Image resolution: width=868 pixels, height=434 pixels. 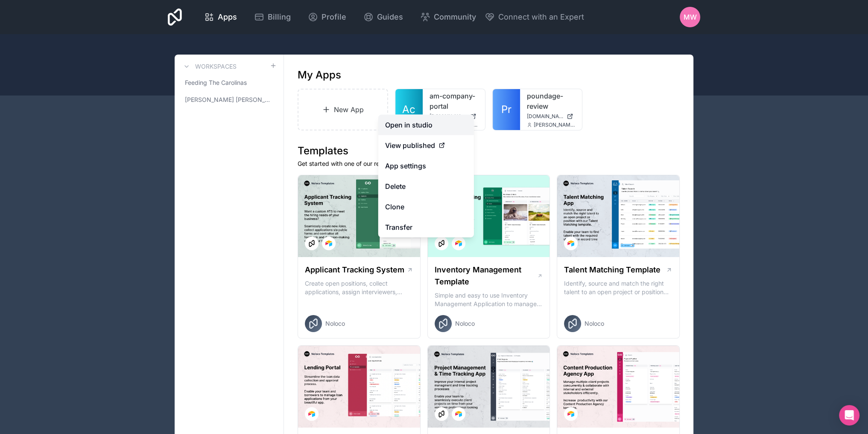 What do you see at coordinates (343, 110) in the screenshot?
I see `a: New App` at bounding box center [343, 110].